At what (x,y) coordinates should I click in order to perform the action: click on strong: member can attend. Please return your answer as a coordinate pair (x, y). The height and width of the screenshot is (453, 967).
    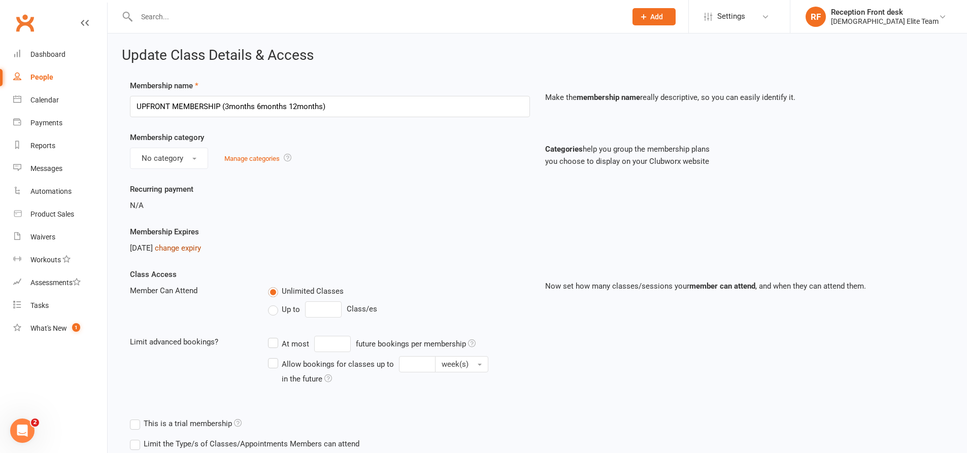
    Looking at the image, I should click on (722, 286).